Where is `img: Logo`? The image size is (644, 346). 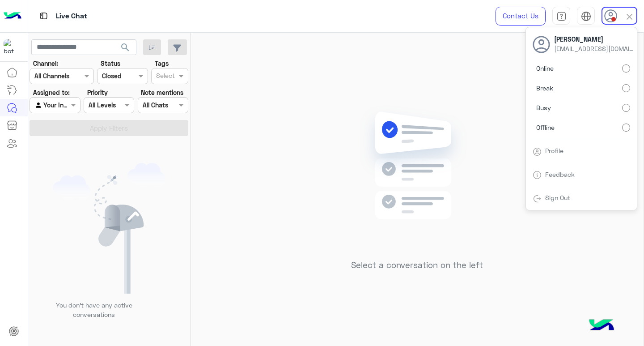
img: Logo is located at coordinates (12, 16).